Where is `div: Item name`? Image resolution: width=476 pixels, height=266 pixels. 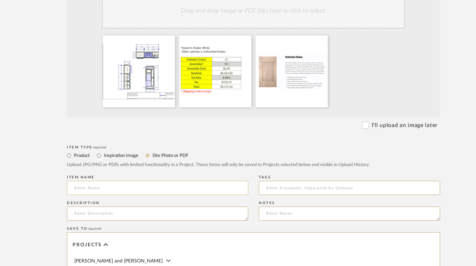 div: Item name is located at coordinates (157, 177).